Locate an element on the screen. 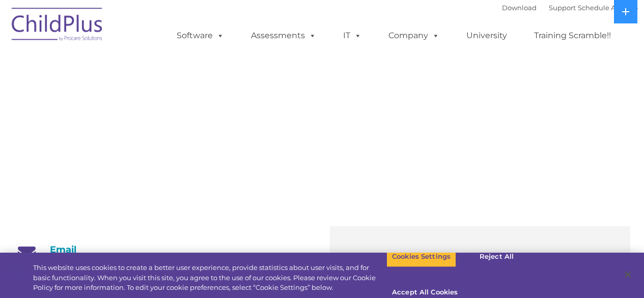  h4: Email is located at coordinates (165, 250).